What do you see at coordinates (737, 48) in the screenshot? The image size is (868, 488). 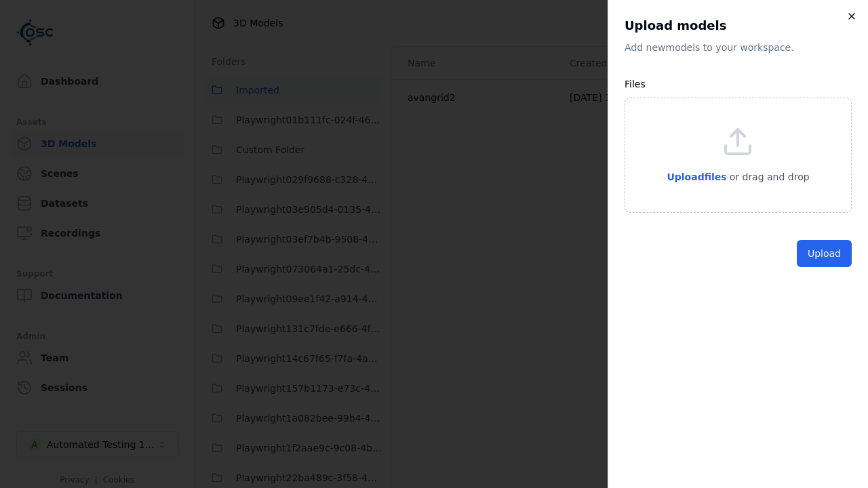 I see `p: Add new model s to your workspace.` at bounding box center [737, 48].